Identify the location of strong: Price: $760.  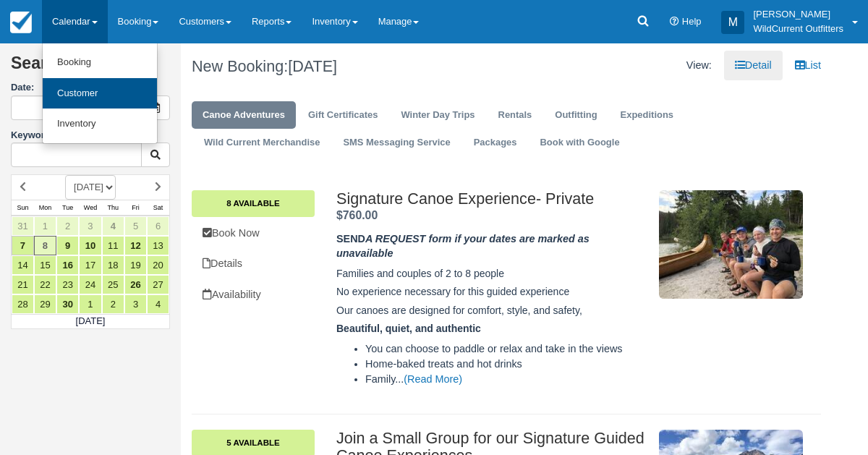
(356, 214).